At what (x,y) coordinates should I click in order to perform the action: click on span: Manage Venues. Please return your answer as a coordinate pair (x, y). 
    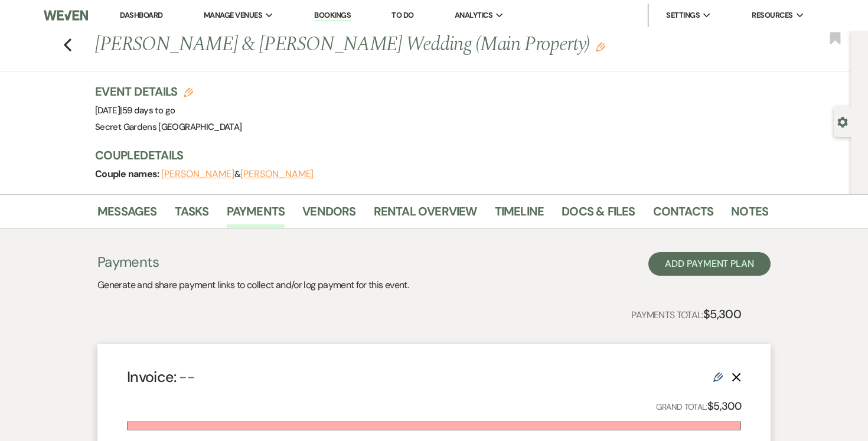
    Looking at the image, I should click on (232, 15).